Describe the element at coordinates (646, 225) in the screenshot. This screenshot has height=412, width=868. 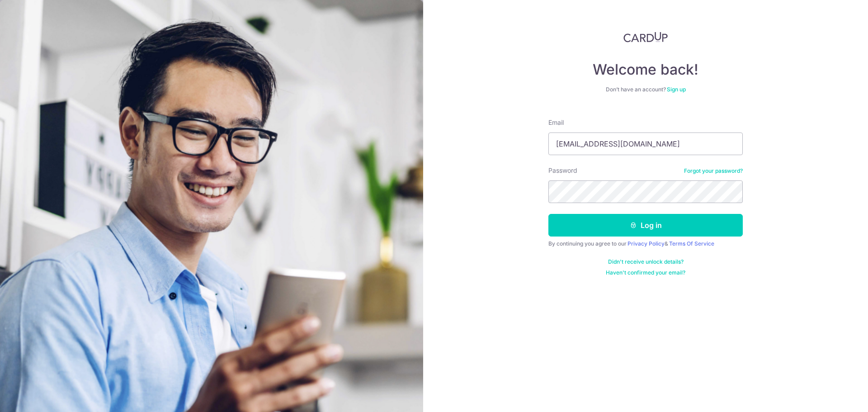
I see `button: Log in` at that location.